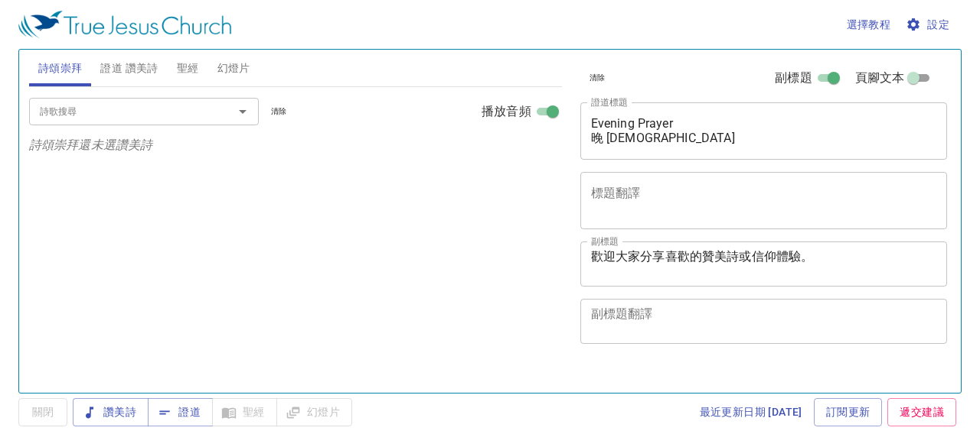  What do you see at coordinates (868, 24) in the screenshot?
I see `button: 選擇教程` at bounding box center [868, 24].